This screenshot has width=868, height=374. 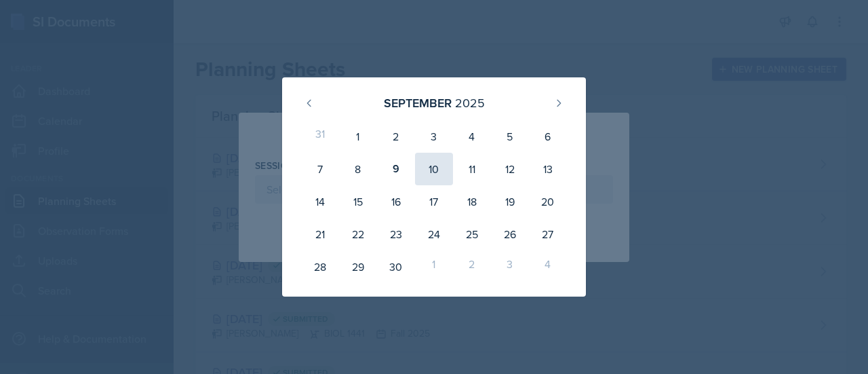 I want to click on div: 2025, so click(x=470, y=103).